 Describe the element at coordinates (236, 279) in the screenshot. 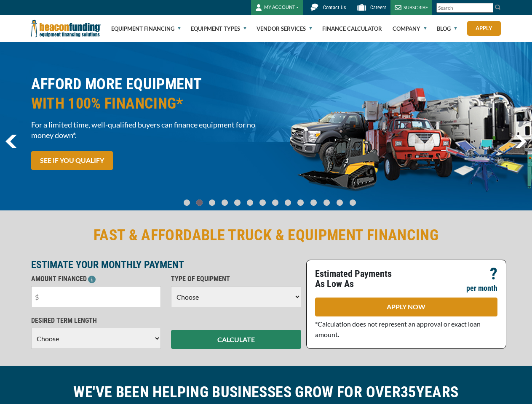

I see `p: TYPE OF EQUIPMENT` at that location.